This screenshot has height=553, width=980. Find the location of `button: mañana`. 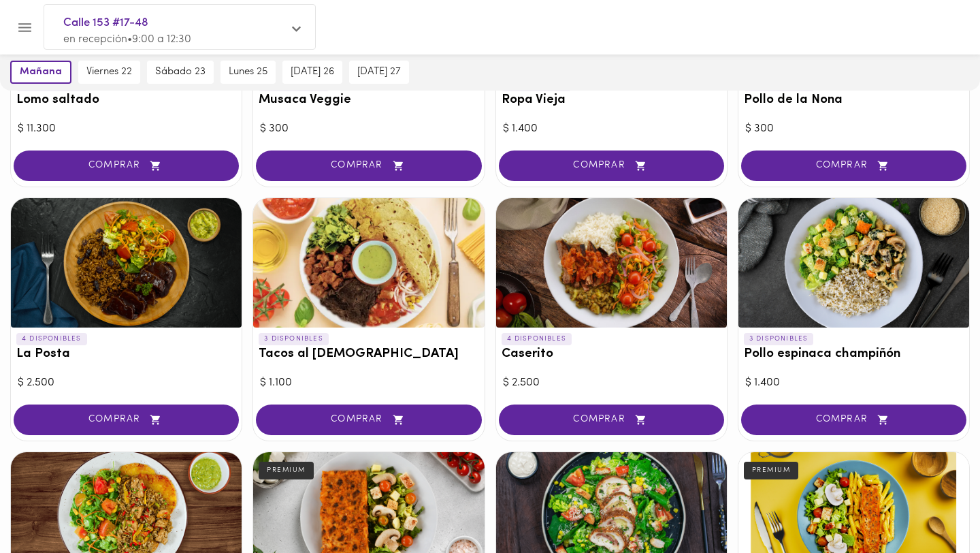

button: mañana is located at coordinates (41, 72).